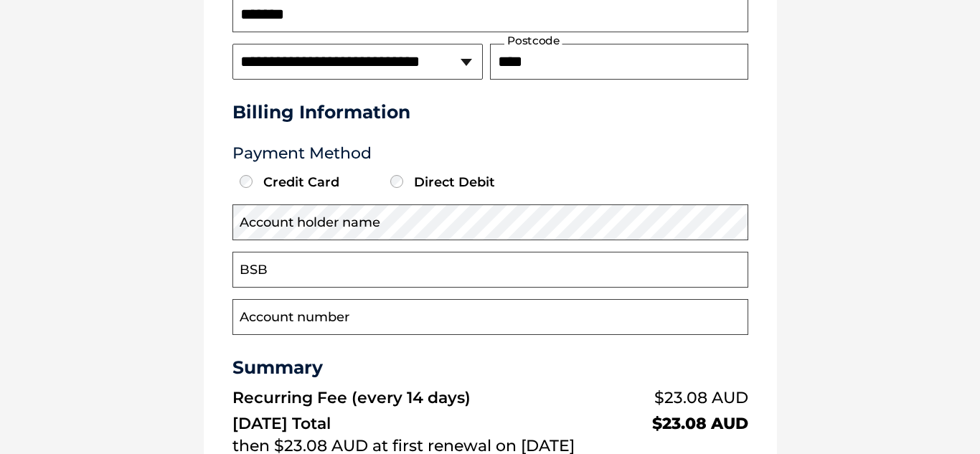  What do you see at coordinates (490, 367) in the screenshot?
I see `h3: Summary` at bounding box center [490, 367].